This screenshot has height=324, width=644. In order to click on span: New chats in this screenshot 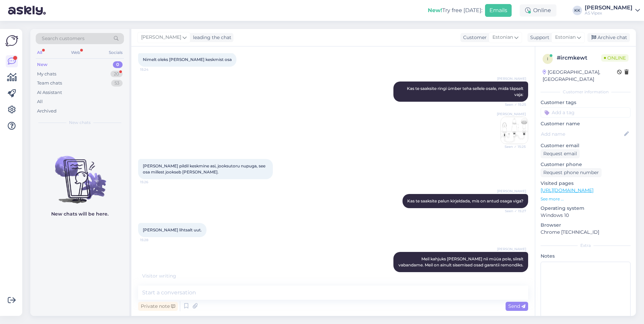, I will do `click(80, 122)`.